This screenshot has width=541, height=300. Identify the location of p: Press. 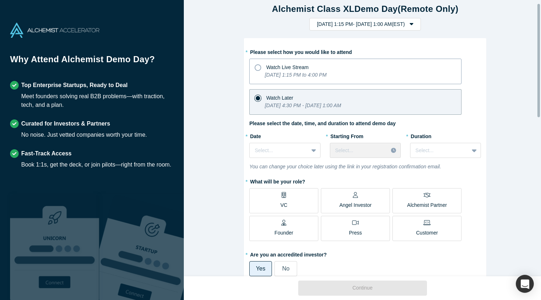
(355, 233).